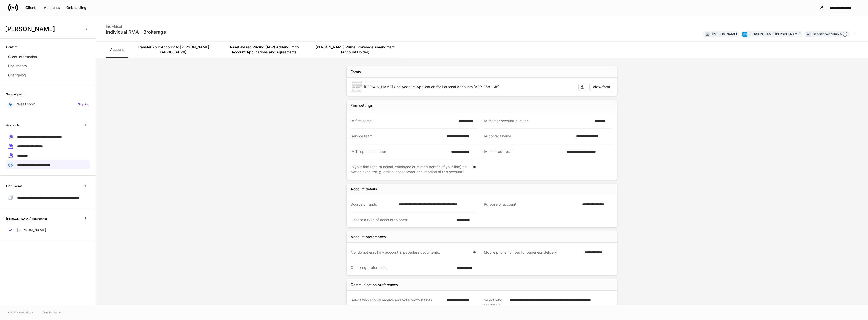  What do you see at coordinates (76, 7) in the screenshot?
I see `div: Onboarding` at bounding box center [76, 7].